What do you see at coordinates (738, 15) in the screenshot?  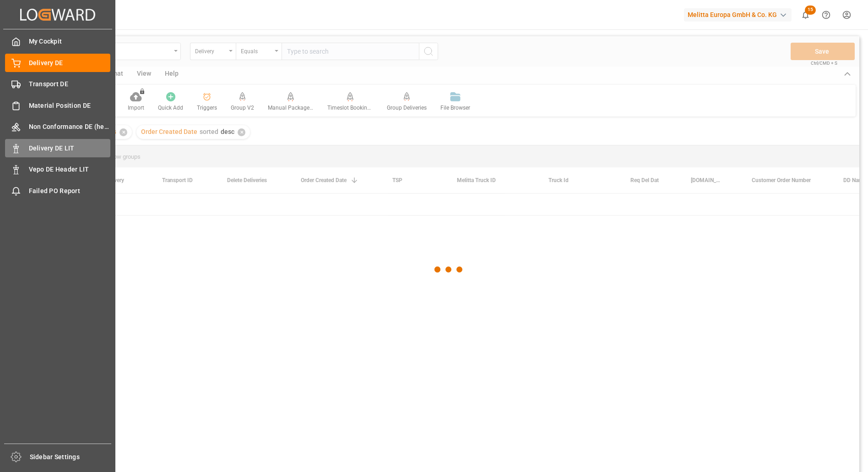 I see `div: Melitta Europa GmbH & Co. KG` at bounding box center [738, 15].